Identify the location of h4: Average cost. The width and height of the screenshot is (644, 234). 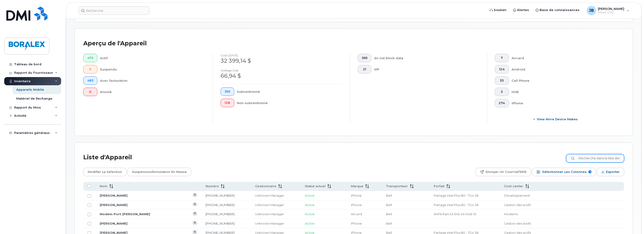
(282, 70).